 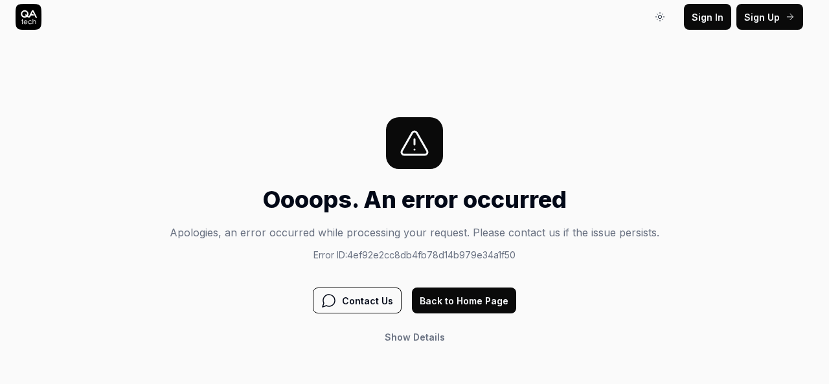 What do you see at coordinates (464, 301) in the screenshot?
I see `button: Back to Home Page` at bounding box center [464, 301].